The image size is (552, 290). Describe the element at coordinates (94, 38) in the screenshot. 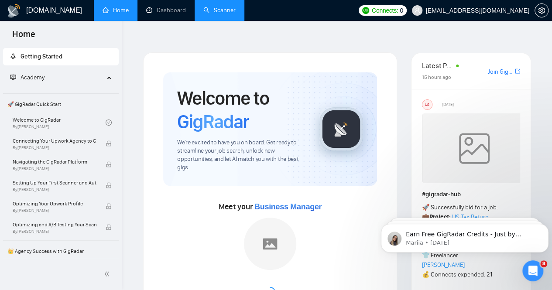

I see `p: Message from Mariia, sent 2w ago` at that location.